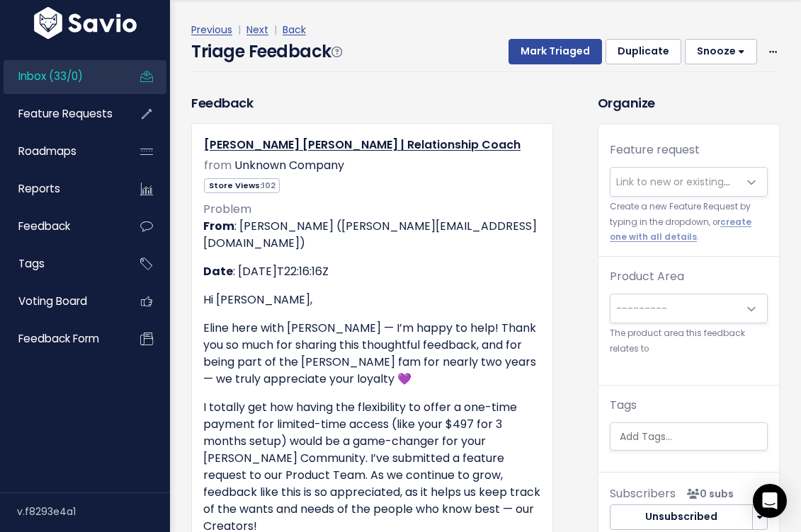  What do you see at coordinates (59, 338) in the screenshot?
I see `span: Feedback form` at bounding box center [59, 338].